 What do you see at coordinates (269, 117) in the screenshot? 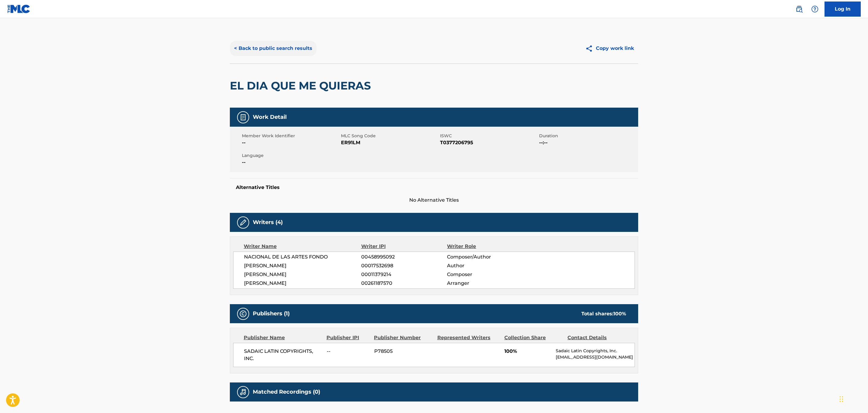
I see `h5: Work Detail` at bounding box center [269, 117].